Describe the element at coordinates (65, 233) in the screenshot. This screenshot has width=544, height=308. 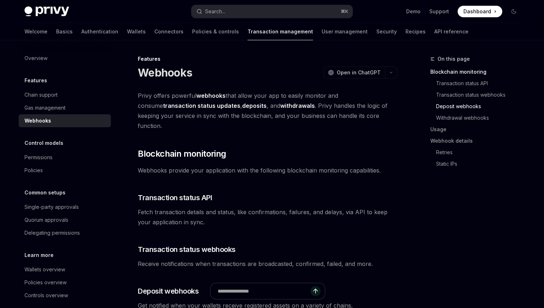
I see `a: Delegating permissions` at that location.